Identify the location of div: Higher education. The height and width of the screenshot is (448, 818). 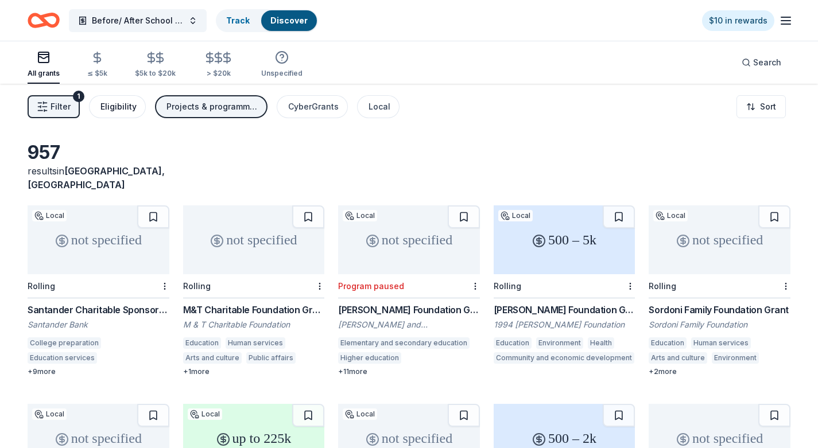
(370, 358).